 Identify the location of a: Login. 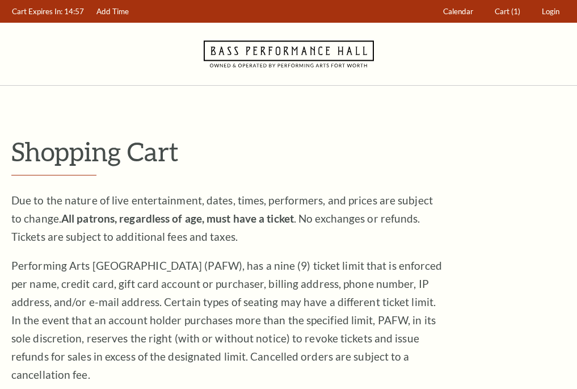
(551, 11).